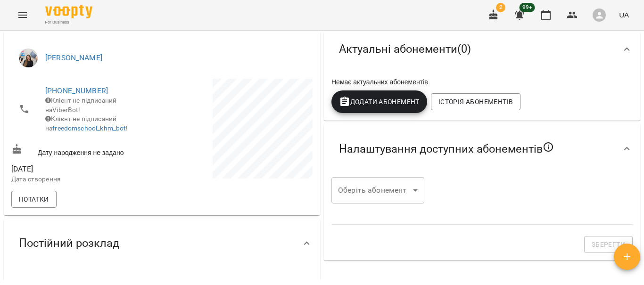 Image resolution: width=644 pixels, height=285 pixels. Describe the element at coordinates (447, 149) in the screenshot. I see `span: Налаштування доступних абонементів` at that location.